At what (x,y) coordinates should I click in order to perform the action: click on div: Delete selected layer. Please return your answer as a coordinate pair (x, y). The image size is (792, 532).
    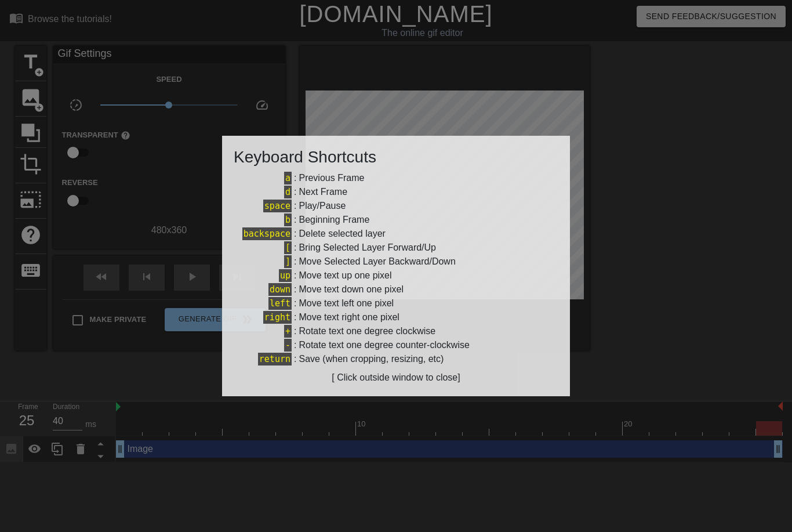
    Looking at the image, I should click on (342, 233).